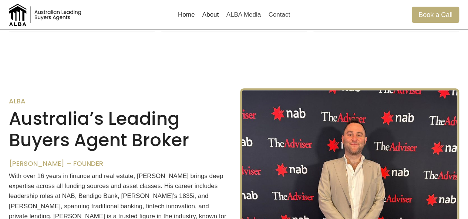 This screenshot has height=219, width=468. What do you see at coordinates (234, 15) in the screenshot?
I see `nav: Primary Navigation` at bounding box center [234, 15].